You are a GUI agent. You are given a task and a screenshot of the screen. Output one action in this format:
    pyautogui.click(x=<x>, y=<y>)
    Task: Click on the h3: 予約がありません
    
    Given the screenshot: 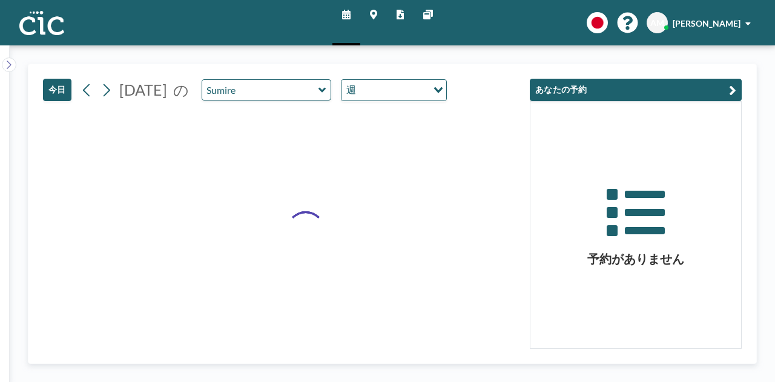 What is the action you would take?
    pyautogui.click(x=636, y=259)
    